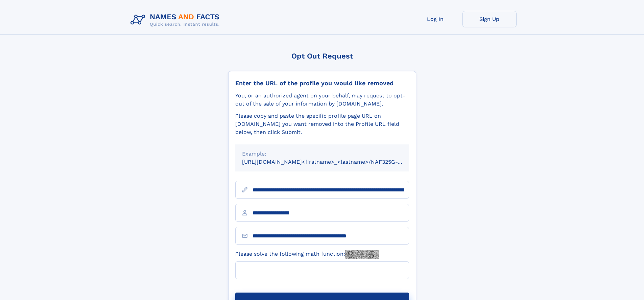 The image size is (644, 300). Describe the element at coordinates (307, 255) in the screenshot. I see `label: Please solve the following math function:` at that location.